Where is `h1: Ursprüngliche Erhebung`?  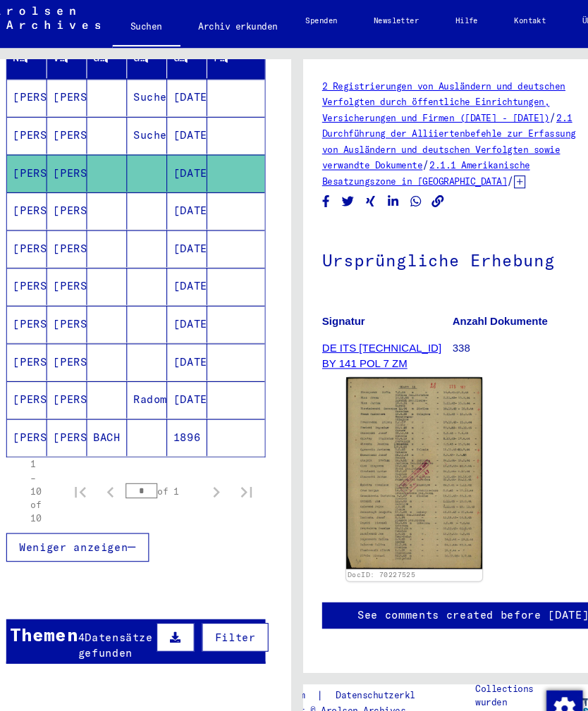 h1: Ursprüngliche Erhebung is located at coordinates (439, 247).